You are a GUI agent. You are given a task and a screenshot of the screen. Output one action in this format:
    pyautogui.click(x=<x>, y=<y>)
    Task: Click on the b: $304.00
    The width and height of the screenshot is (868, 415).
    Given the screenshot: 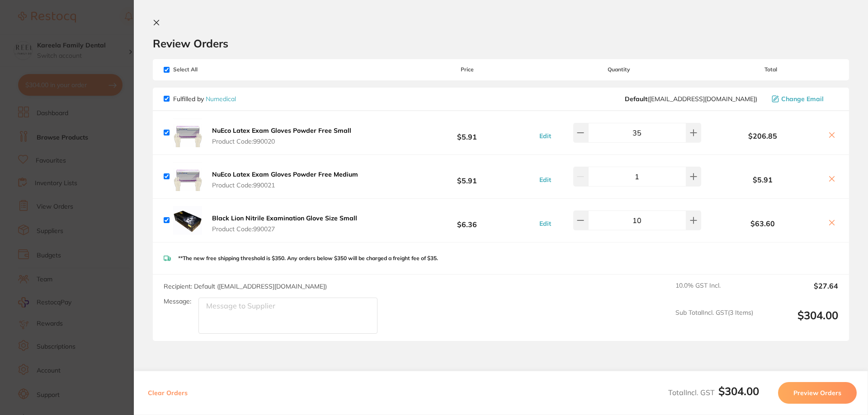 What is the action you would take?
    pyautogui.click(x=739, y=391)
    